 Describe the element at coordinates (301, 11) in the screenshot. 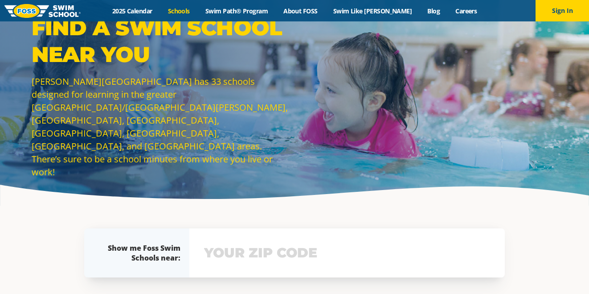

I see `a: About FOSS` at that location.